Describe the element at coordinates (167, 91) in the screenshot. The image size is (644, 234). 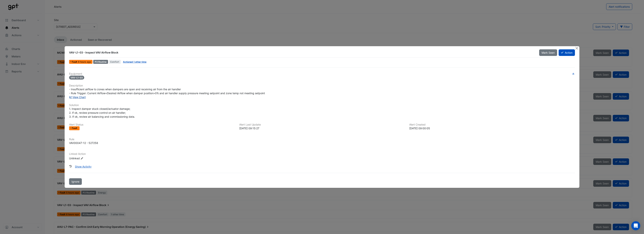
I see `span: - Insufficient airflow to zones when dampers are open and receiving air from the air handler - Ru...` at that location.